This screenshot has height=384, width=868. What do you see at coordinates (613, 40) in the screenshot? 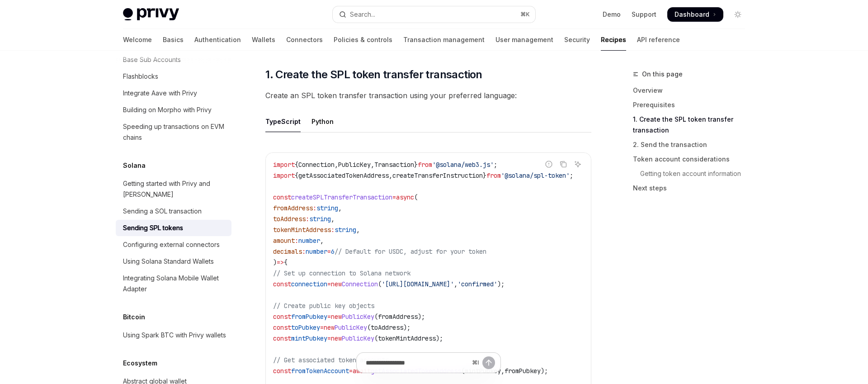
I see `a: Recipes` at bounding box center [613, 40].